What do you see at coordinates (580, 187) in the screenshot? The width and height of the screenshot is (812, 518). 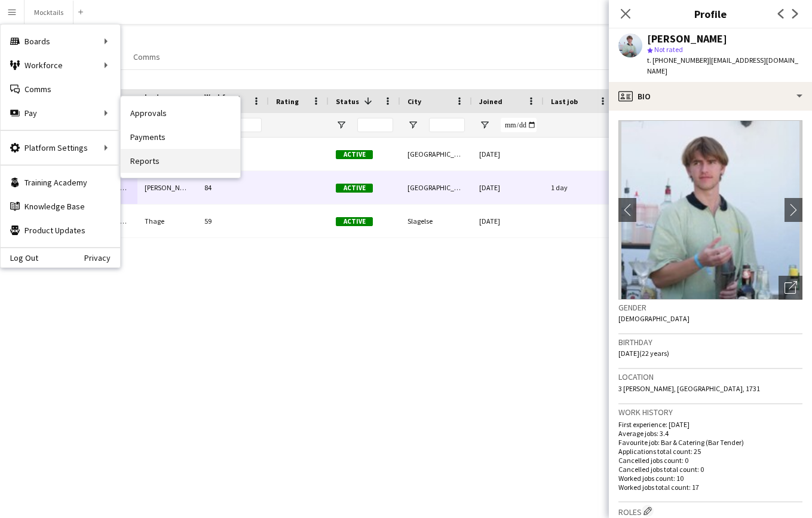 I see `div: 1 day` at bounding box center [580, 187].